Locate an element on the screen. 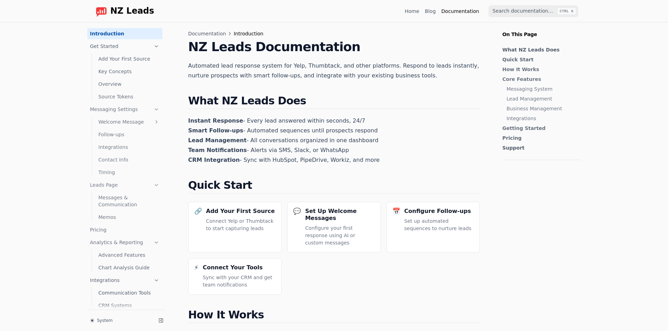 This screenshot has height=331, width=668. a: Add Your First Source is located at coordinates (129, 59).